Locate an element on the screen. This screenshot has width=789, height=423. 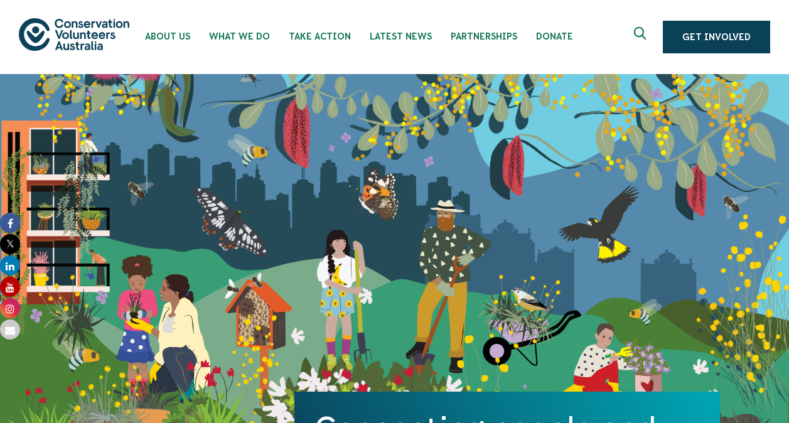
span: About Us is located at coordinates (168, 36).